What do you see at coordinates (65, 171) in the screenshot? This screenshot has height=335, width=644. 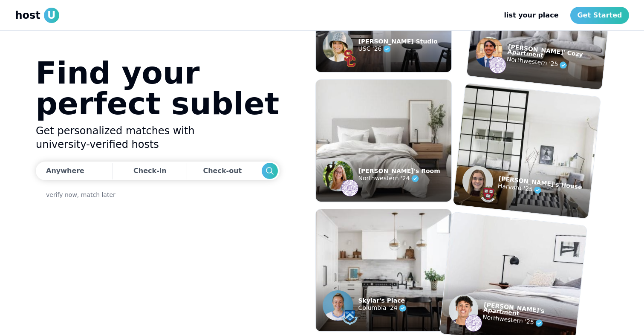 I see `div: Anywhere` at bounding box center [65, 171].